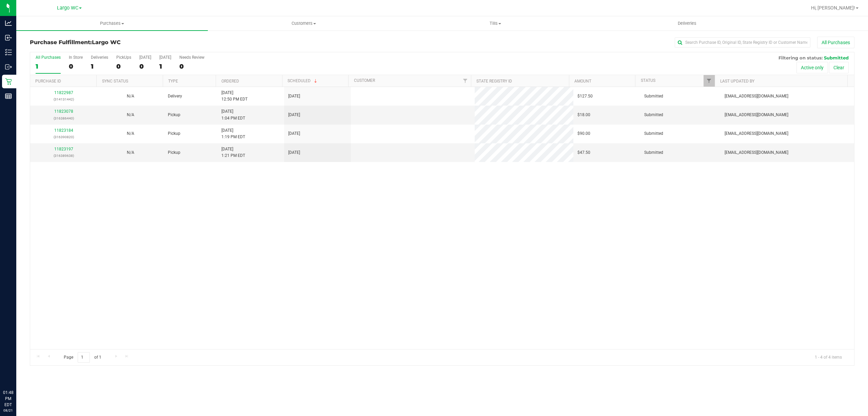 Image resolution: width=868 pixels, height=416 pixels. I want to click on inline-svg: Outbound, so click(8, 67).